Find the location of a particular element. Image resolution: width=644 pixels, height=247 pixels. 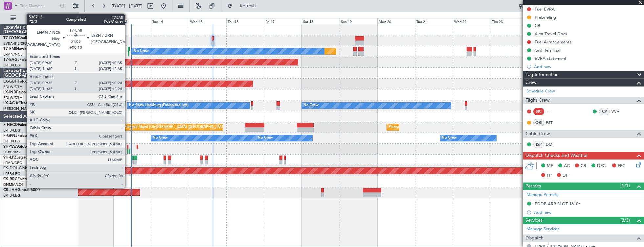

a: DMI is located at coordinates (553, 144).